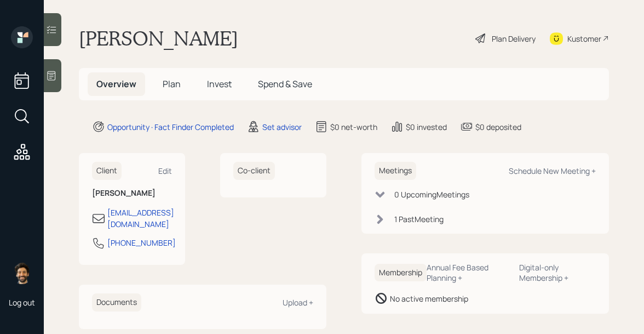 The image size is (644, 334). Describe the element at coordinates (584, 38) in the screenshot. I see `div: Kustomer` at that location.